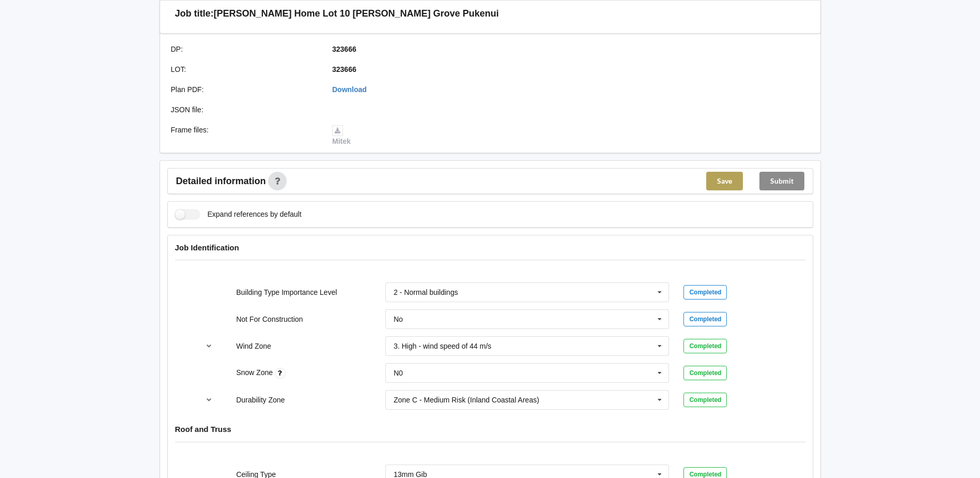  What do you see at coordinates (410, 475) in the screenshot?
I see `div: 13mm Gib` at bounding box center [410, 475].